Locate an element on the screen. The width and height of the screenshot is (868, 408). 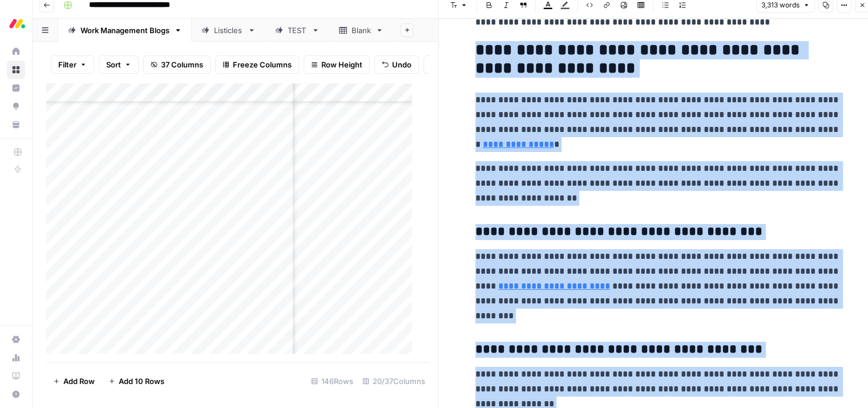
span: Row Height is located at coordinates (342, 65).